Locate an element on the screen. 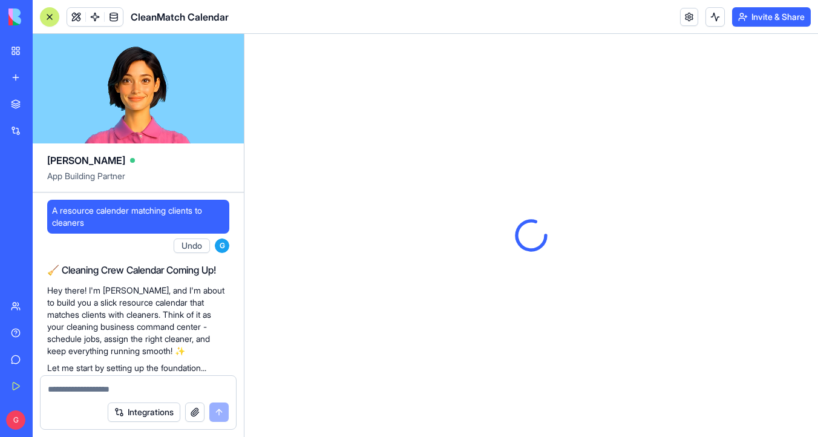  button: Integrations is located at coordinates (144, 412).